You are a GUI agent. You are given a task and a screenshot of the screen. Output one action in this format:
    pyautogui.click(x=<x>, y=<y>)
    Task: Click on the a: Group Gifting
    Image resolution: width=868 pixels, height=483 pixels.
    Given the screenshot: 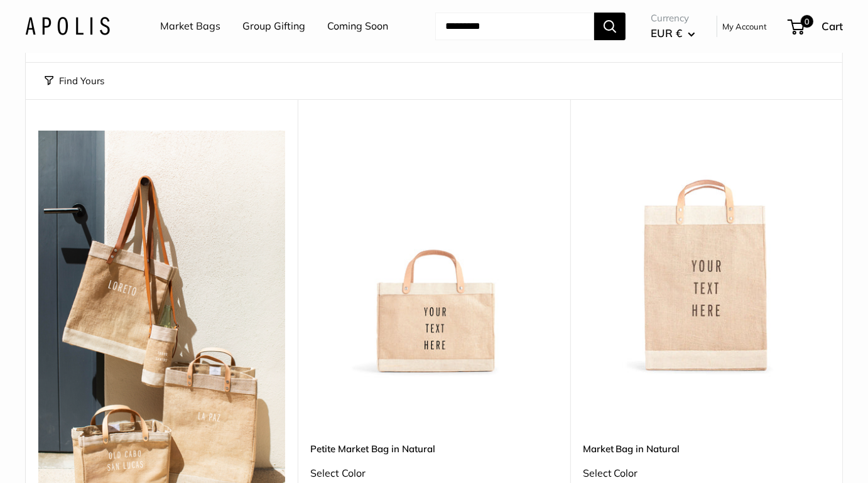 What is the action you would take?
    pyautogui.click(x=274, y=26)
    